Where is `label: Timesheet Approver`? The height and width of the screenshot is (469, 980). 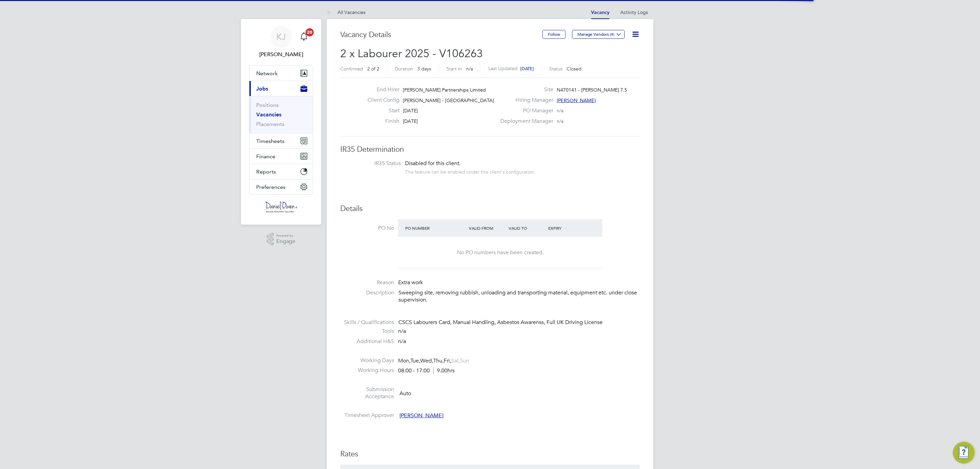
label: Timesheet Approver is located at coordinates (367, 415).